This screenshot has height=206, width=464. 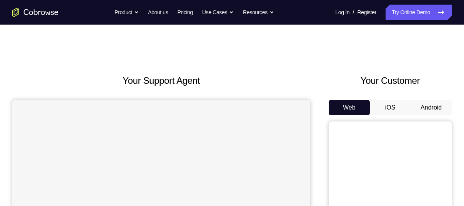 I want to click on a: Register, so click(x=367, y=12).